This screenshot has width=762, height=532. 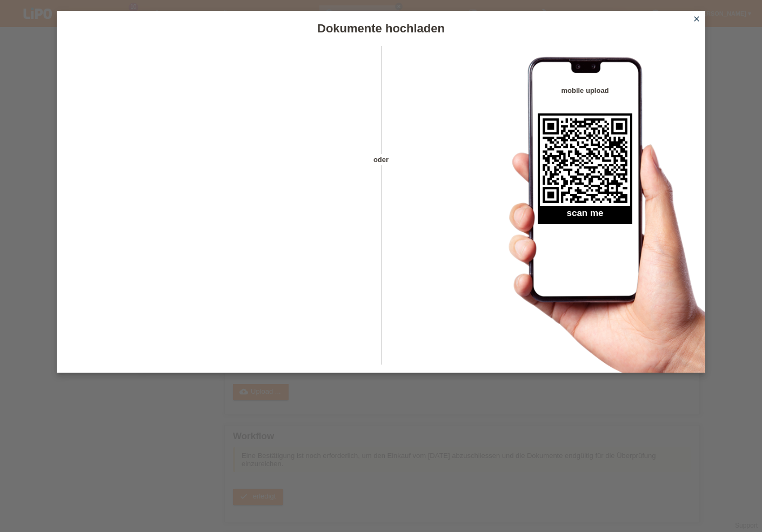 What do you see at coordinates (381, 28) in the screenshot?
I see `h1: Dokumente hochladen` at bounding box center [381, 28].